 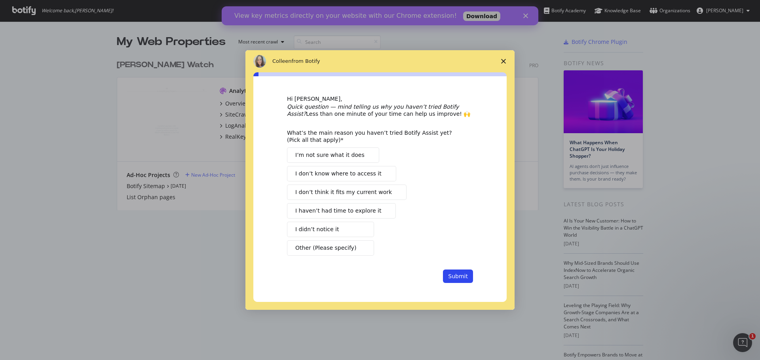 What do you see at coordinates (326, 248) in the screenshot?
I see `span: Other (Please specify)` at bounding box center [326, 248].